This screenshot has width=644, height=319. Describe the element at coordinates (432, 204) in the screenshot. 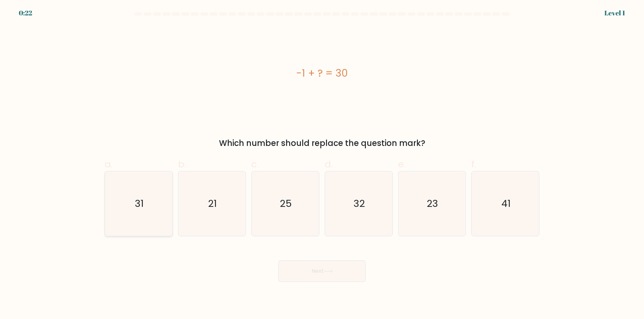

I see `text: 23` at that location.